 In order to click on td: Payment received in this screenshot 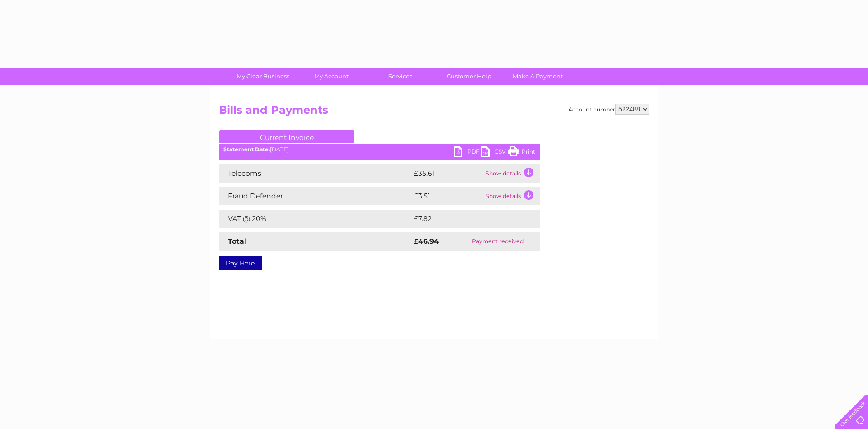, I will do `click(498, 241)`.